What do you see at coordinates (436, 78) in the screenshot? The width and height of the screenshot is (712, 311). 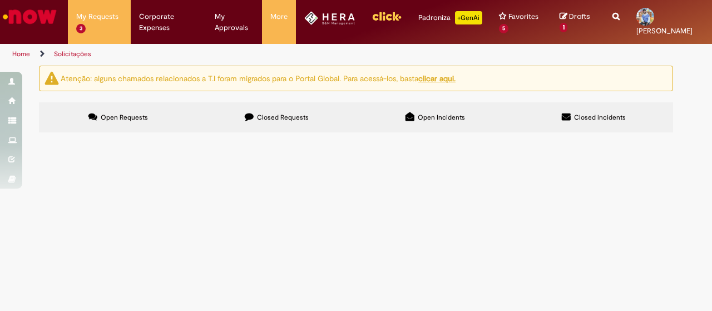 I see `u: clicar aqui.` at bounding box center [436, 78].